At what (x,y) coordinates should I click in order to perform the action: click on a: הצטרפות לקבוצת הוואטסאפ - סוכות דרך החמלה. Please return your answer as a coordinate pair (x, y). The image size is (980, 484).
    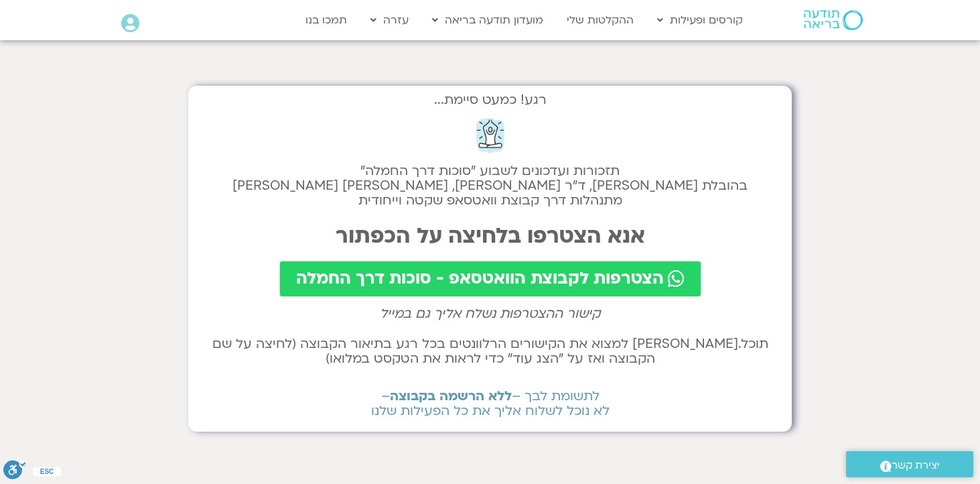
    Looking at the image, I should click on (490, 278).